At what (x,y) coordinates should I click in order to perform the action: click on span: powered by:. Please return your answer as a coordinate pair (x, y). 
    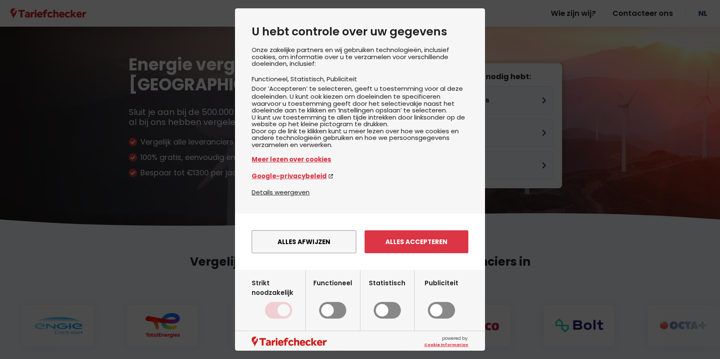
    Looking at the image, I should click on (447, 342).